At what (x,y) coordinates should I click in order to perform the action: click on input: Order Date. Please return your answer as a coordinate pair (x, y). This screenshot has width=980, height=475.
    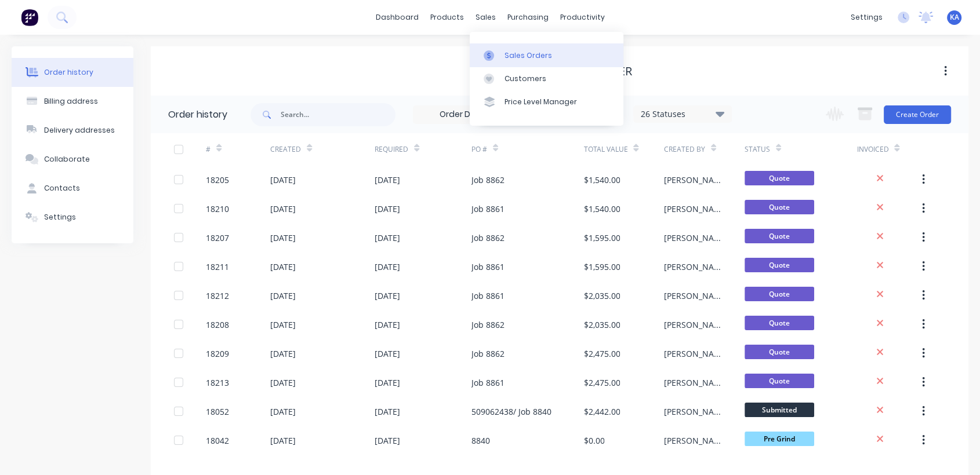
    Looking at the image, I should click on (462, 115).